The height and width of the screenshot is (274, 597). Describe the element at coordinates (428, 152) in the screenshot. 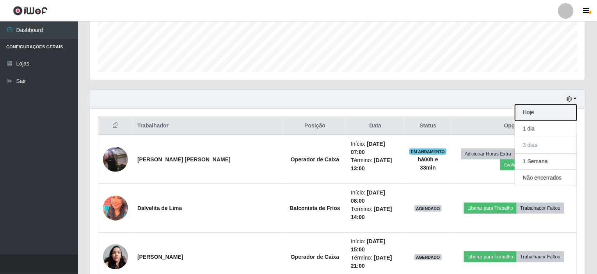

I see `span: EM ANDAMENTO` at that location.